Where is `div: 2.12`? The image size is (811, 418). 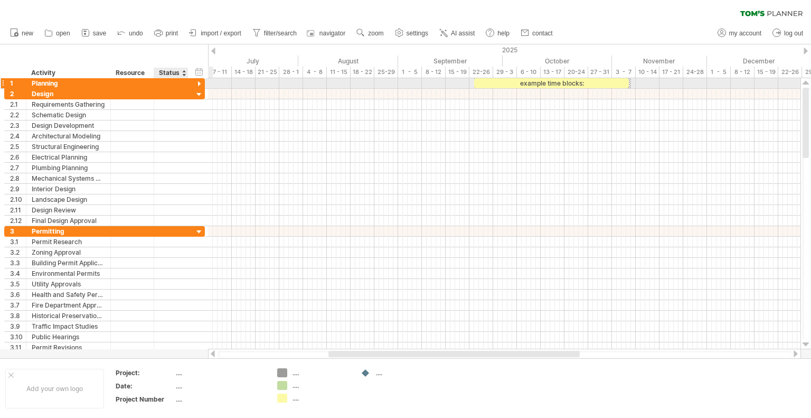 div: 2.12 is located at coordinates (18, 220).